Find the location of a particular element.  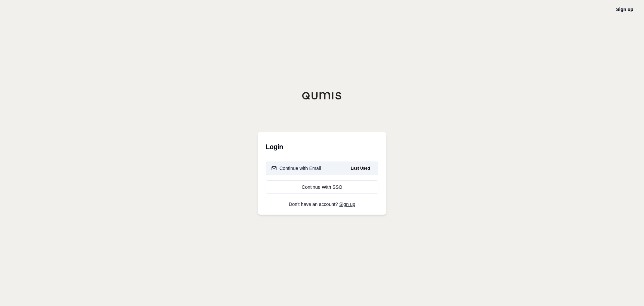

a: Continue With SSO is located at coordinates (322, 187).